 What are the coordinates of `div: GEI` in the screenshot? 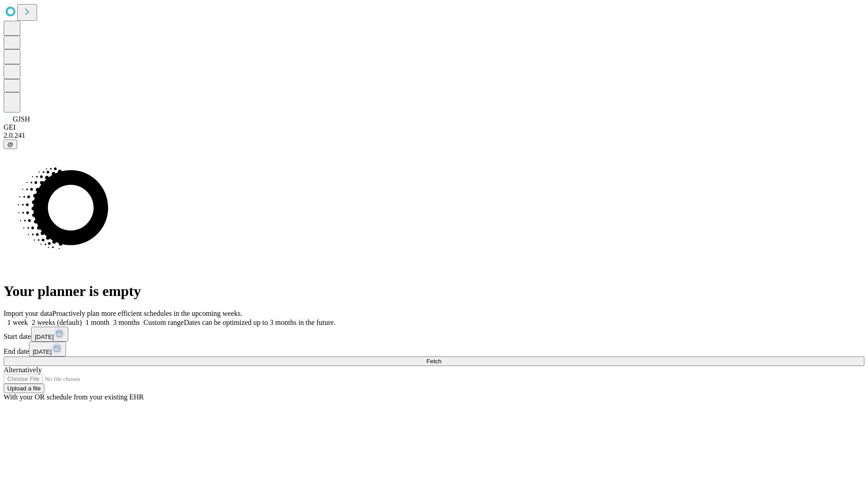 It's located at (434, 128).